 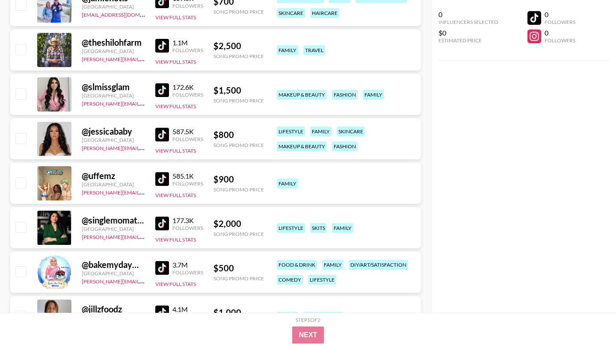 I want to click on div: 587.5K, so click(x=188, y=132).